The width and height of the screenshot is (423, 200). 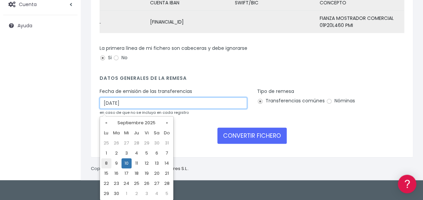 What do you see at coordinates (25, 26) in the screenshot?
I see `span: Ayuda` at bounding box center [25, 26].